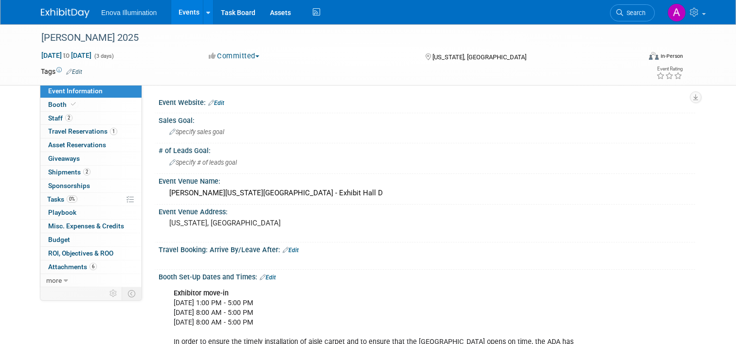  Describe the element at coordinates (426, 276) in the screenshot. I see `div: Booth Set-Up Dates and Times:` at that location.